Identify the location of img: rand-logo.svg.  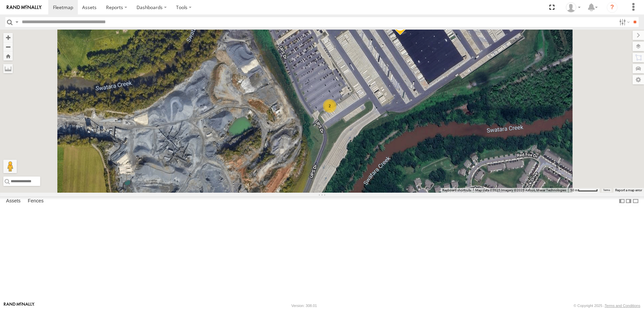
(24, 7).